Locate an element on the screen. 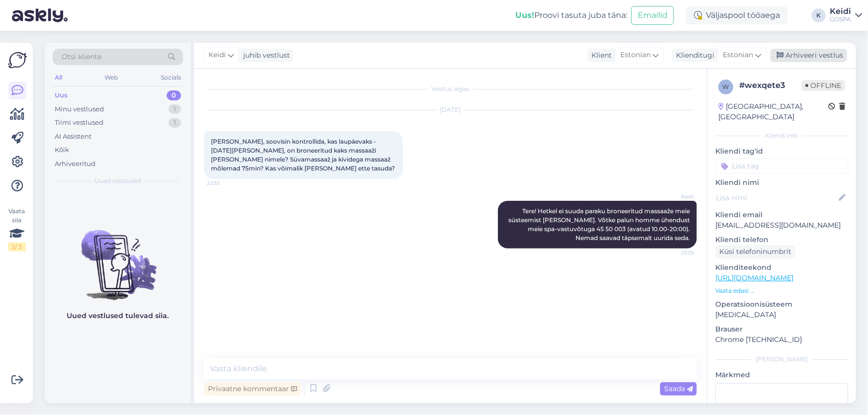  p: Operatsioonisüsteem is located at coordinates (781, 304).